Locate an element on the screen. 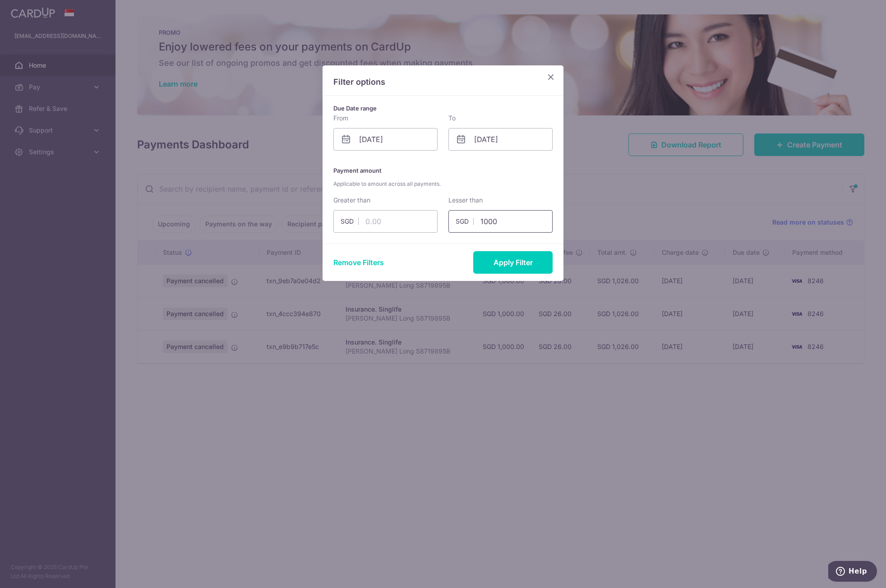 Image resolution: width=886 pixels, height=588 pixels. p: Due Date range is located at coordinates (443, 108).